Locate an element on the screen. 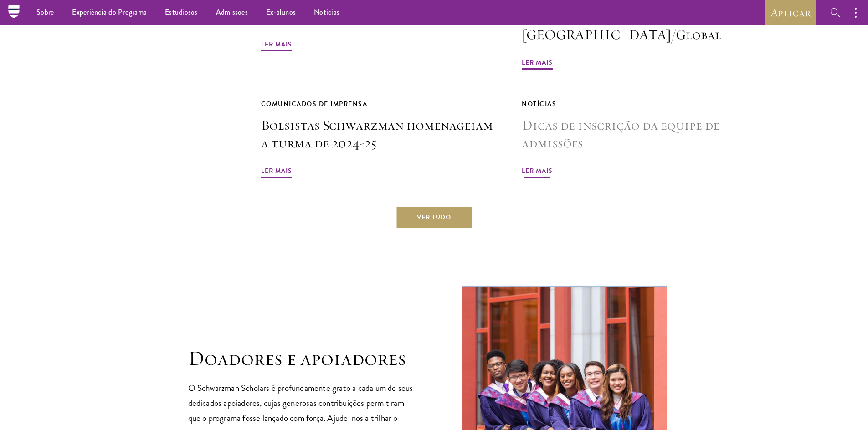 The height and width of the screenshot is (430, 868). a: Notícias Dicas de inscrição da equipe de admissões Ler mais is located at coordinates (642, 139).